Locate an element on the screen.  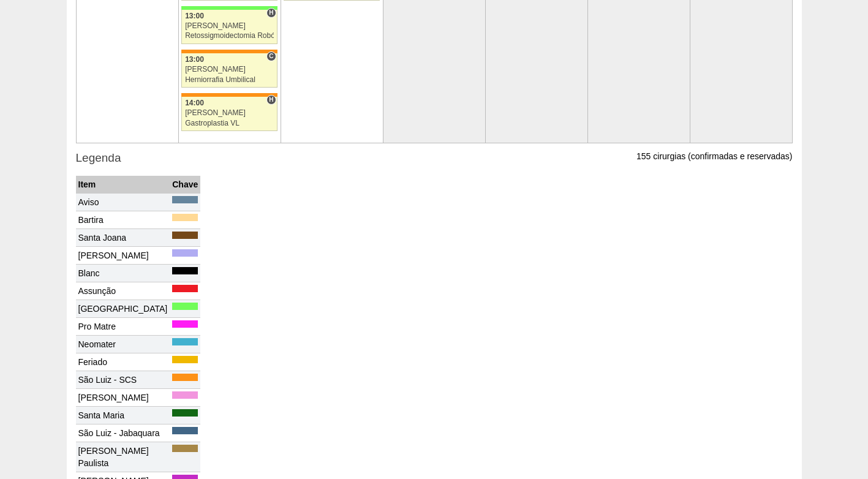
td: Santa Joana is located at coordinates (123, 238).